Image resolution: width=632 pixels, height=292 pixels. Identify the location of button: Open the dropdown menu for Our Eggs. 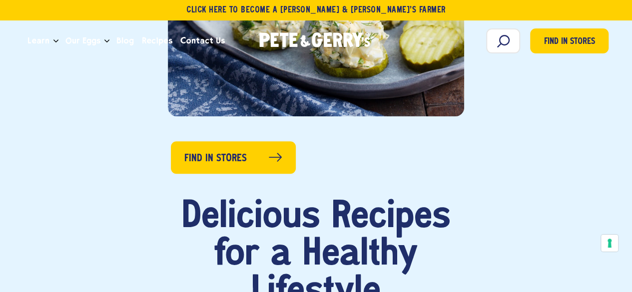
(107, 41).